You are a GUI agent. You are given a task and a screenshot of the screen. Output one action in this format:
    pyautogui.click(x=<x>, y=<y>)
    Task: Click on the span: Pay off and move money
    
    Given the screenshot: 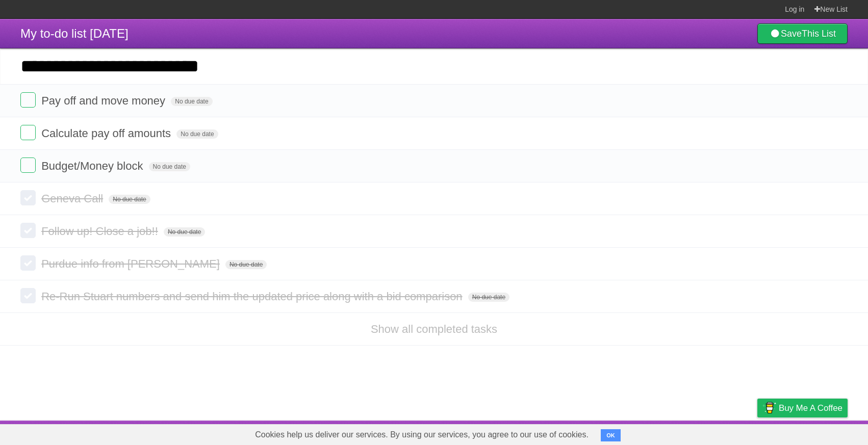 What is the action you would take?
    pyautogui.click(x=104, y=100)
    